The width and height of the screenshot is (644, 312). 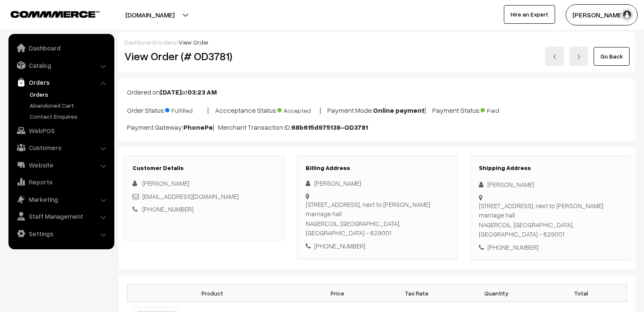 I want to click on p: Payment Gateway: | Merchant Transaction ID:, so click(x=377, y=127).